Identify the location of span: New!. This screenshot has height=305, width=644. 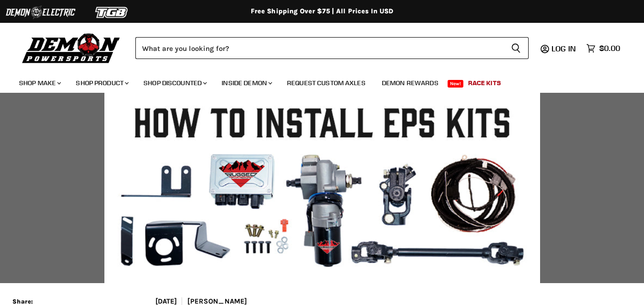
(455, 84).